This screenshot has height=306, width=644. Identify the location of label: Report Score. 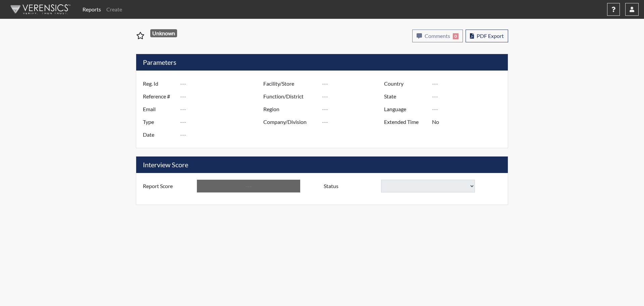
(167, 186).